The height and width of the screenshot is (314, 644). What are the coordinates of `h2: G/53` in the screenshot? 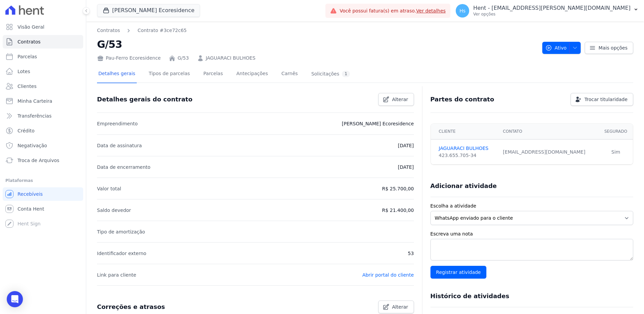 It's located at (317, 44).